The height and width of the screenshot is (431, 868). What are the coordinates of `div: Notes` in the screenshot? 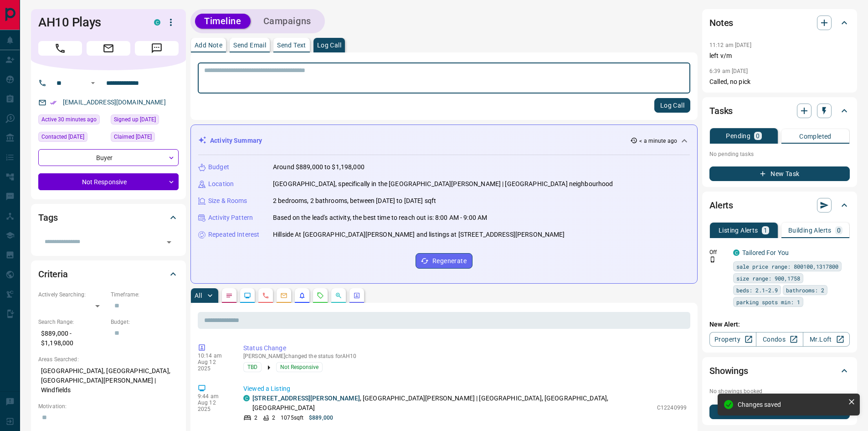 It's located at (780, 22).